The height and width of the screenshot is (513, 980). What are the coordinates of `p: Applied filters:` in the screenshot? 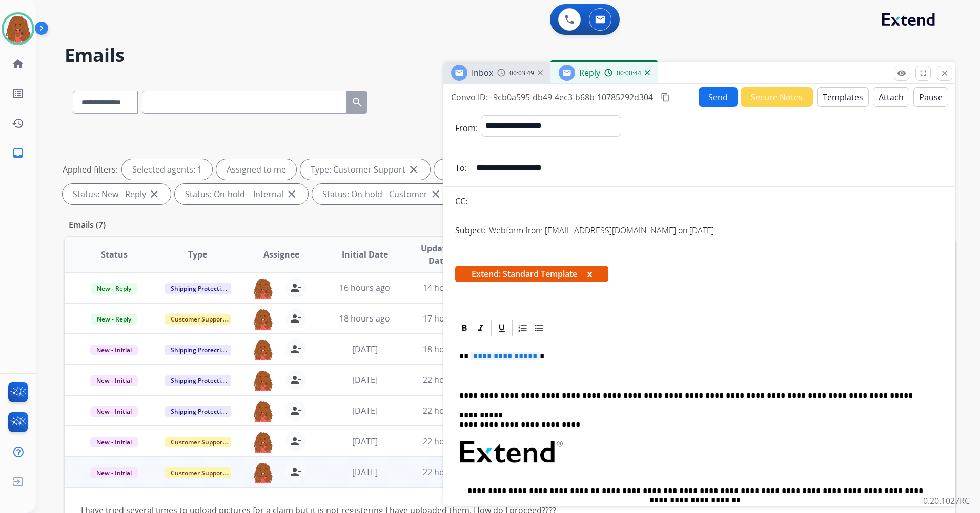 It's located at (90, 169).